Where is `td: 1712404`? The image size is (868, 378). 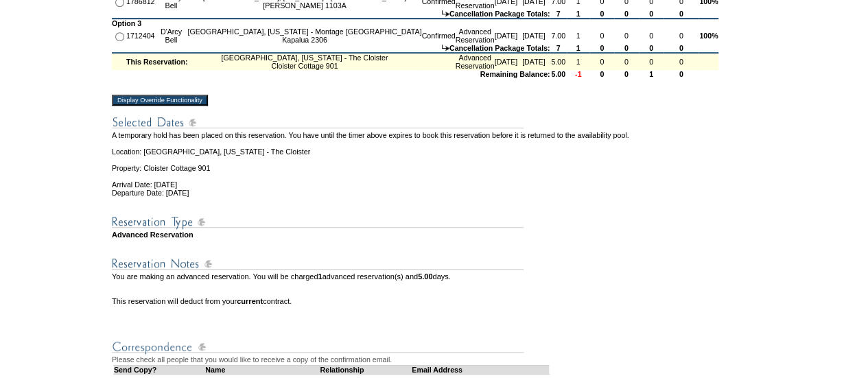
td: 1712404 is located at coordinates (141, 36).